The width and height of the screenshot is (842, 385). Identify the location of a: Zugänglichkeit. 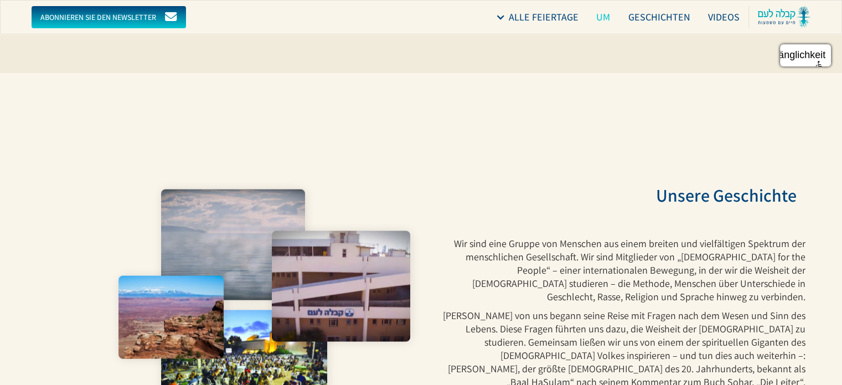
(805, 55).